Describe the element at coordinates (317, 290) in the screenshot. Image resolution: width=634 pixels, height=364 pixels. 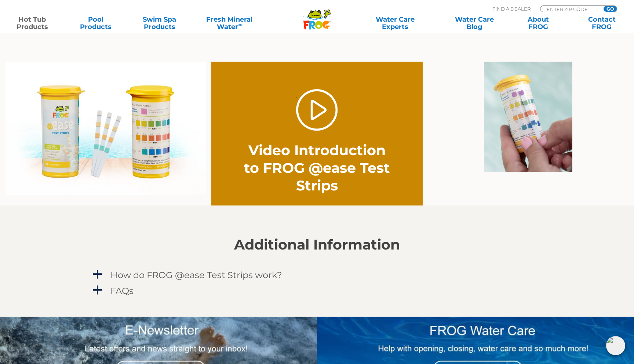
I see `a: a FAQs` at that location.